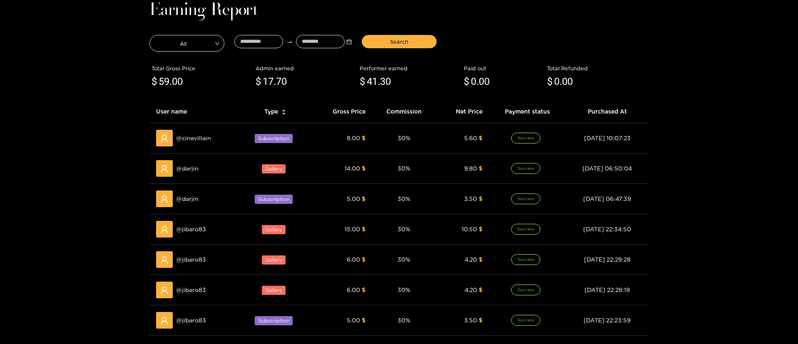 The image size is (798, 344). I want to click on div: Total Gross Price, so click(201, 68).